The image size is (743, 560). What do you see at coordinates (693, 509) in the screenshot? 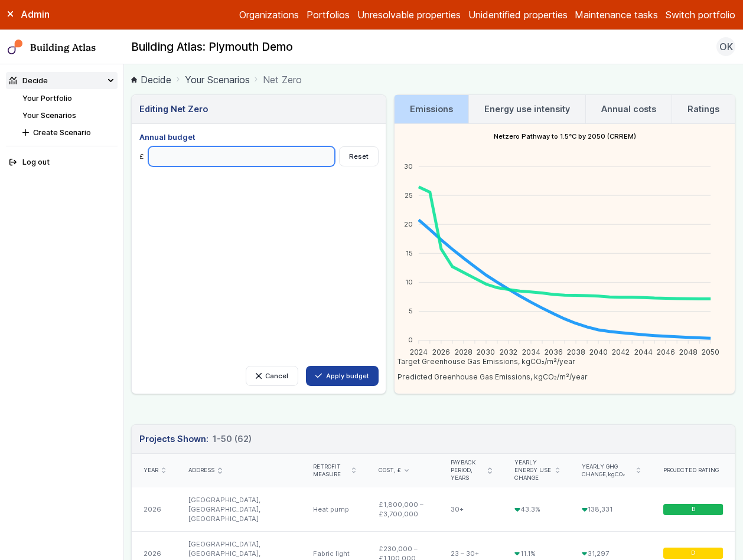
I see `span: B` at bounding box center [693, 509].